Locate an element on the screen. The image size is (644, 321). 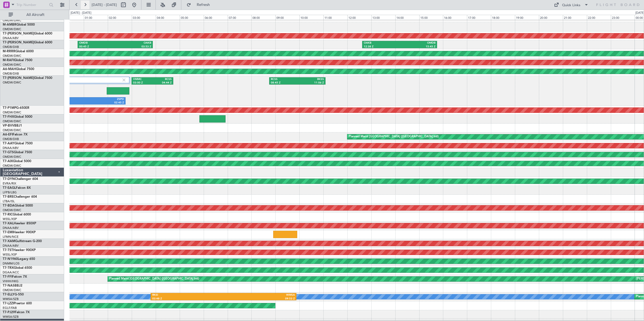
div: 06:00 is located at coordinates (216, 17).